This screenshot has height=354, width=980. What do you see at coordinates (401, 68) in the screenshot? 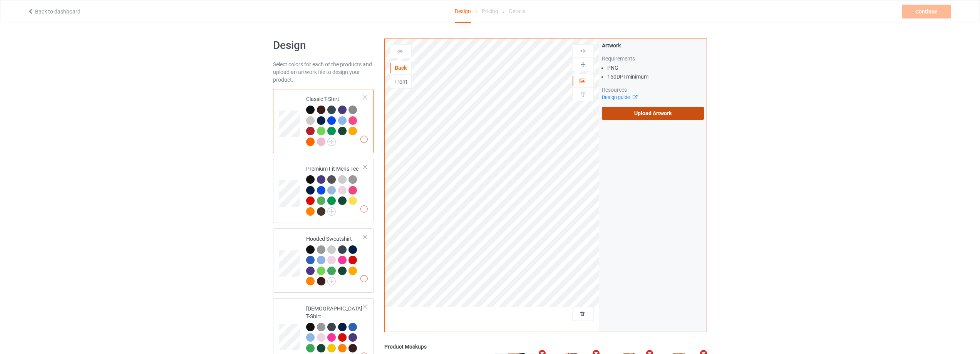
I see `div: Back` at bounding box center [401, 68].